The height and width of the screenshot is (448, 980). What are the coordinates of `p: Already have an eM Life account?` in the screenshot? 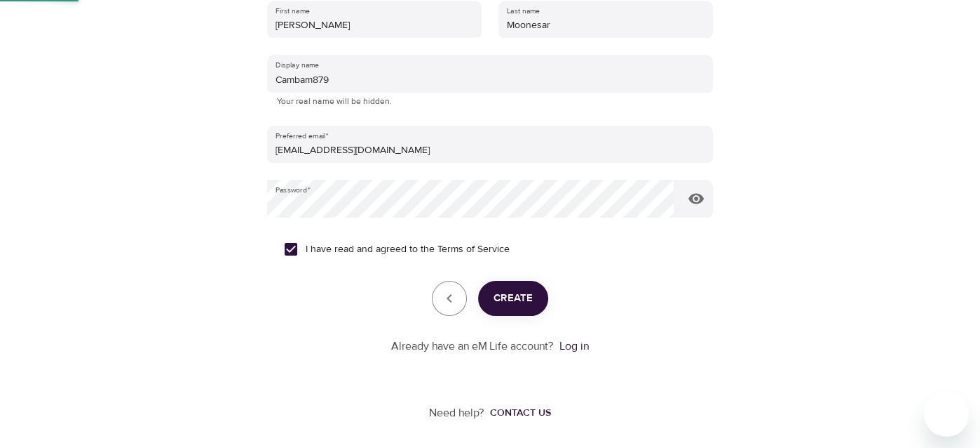 It's located at (473, 346).